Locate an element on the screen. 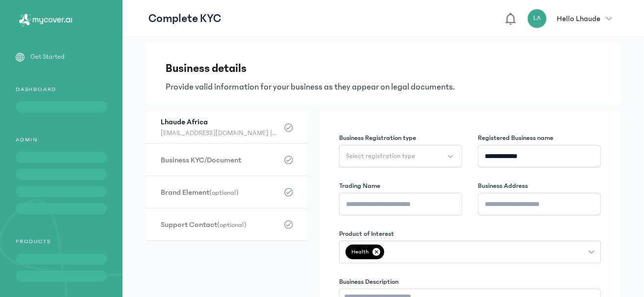 The image size is (644, 297). label: Trading Name is located at coordinates (360, 186).